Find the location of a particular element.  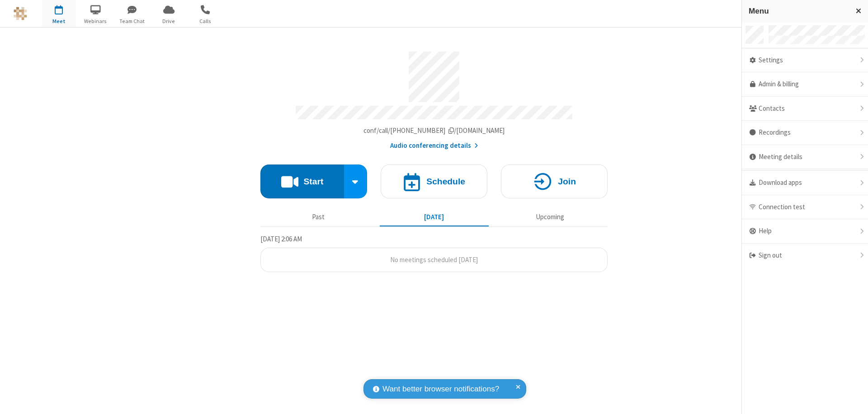

span: Copy my meeting room link is located at coordinates (434, 130).